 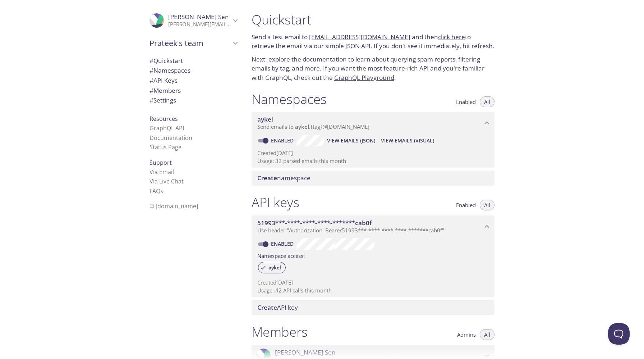 What do you see at coordinates (156, 191) in the screenshot?
I see `a: FAQ` at bounding box center [156, 191].